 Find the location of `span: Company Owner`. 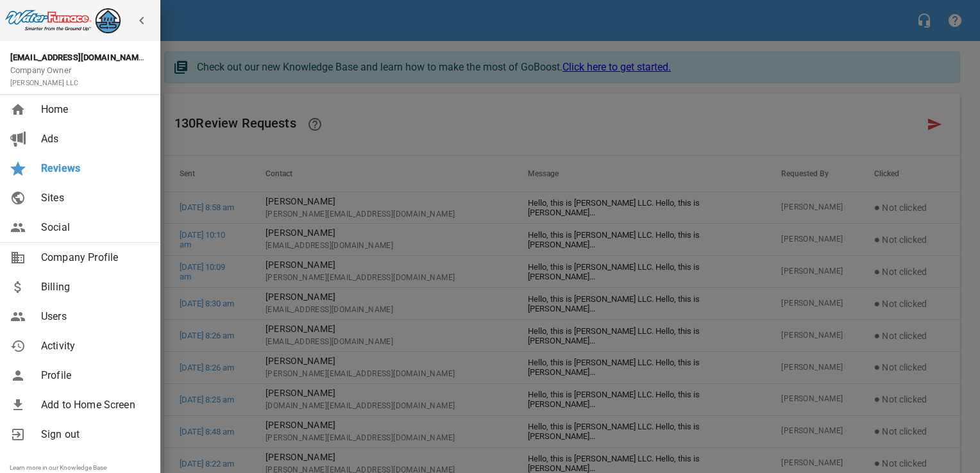

span: Company Owner is located at coordinates (44, 77).